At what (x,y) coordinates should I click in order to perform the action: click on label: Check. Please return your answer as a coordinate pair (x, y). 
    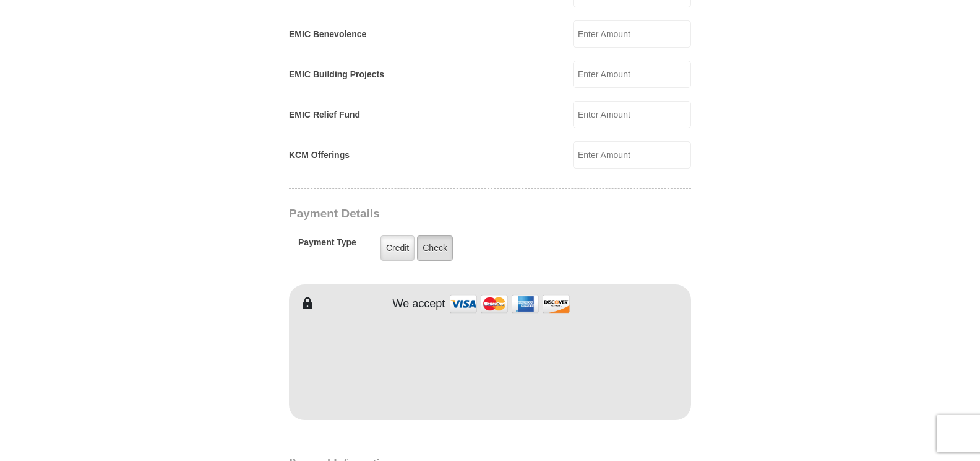
    Looking at the image, I should click on (435, 248).